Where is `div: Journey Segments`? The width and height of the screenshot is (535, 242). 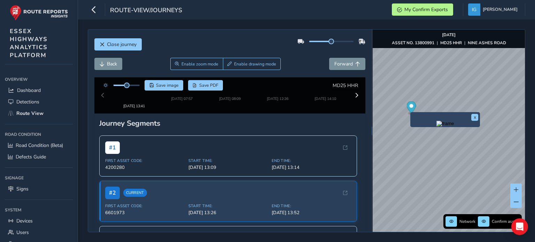 div: Journey Segments is located at coordinates (230, 123).